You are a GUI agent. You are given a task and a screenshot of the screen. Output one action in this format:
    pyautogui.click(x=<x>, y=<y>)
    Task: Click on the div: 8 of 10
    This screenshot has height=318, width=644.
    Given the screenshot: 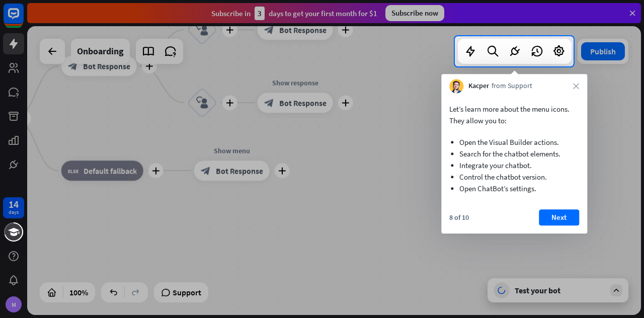 What is the action you would take?
    pyautogui.click(x=459, y=217)
    